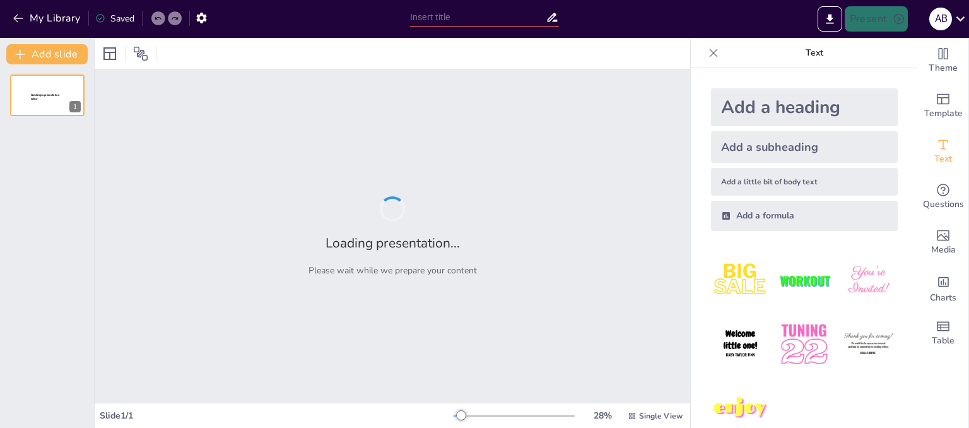 Image resolution: width=969 pixels, height=428 pixels. What do you see at coordinates (478, 17) in the screenshot?
I see `input: Insert title` at bounding box center [478, 17].